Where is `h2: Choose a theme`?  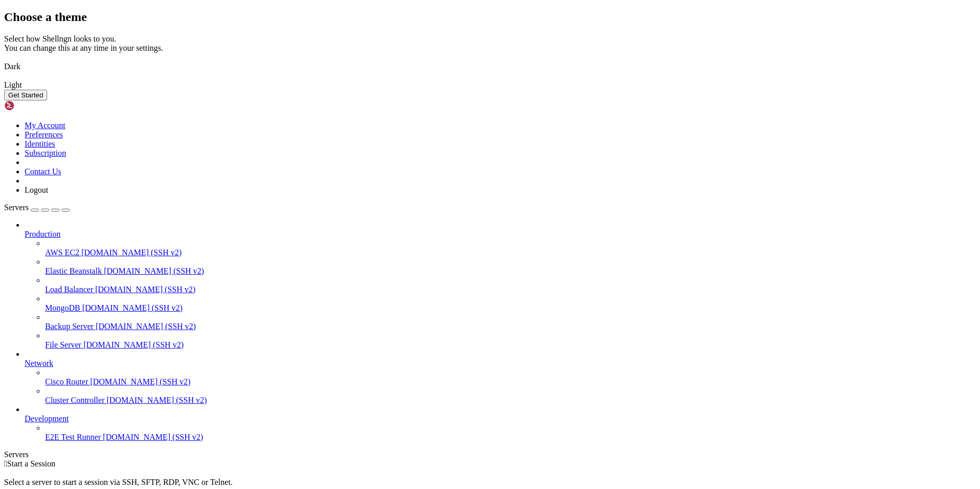
h2: Choose a theme is located at coordinates (490, 17).